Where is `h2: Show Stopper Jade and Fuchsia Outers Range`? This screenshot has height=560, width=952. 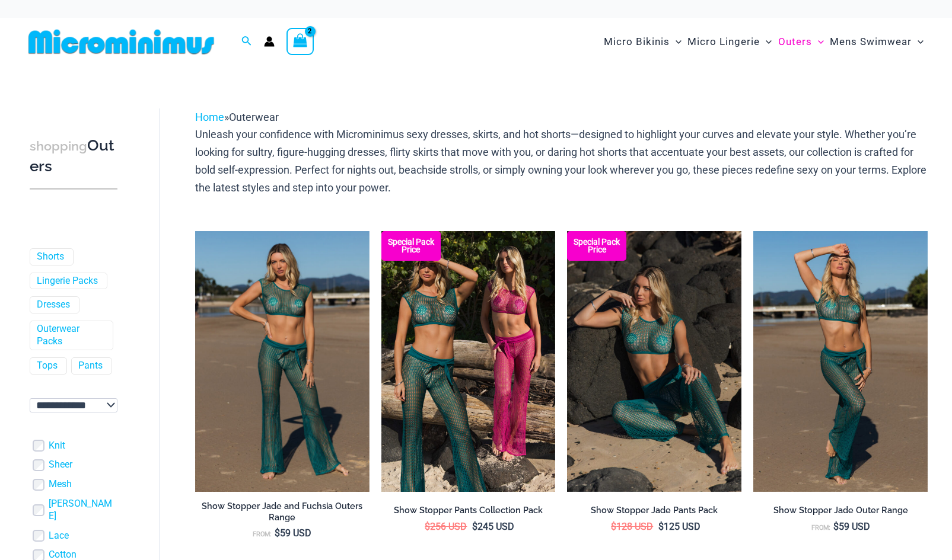 h2: Show Stopper Jade and Fuchsia Outers Range is located at coordinates (282, 512).